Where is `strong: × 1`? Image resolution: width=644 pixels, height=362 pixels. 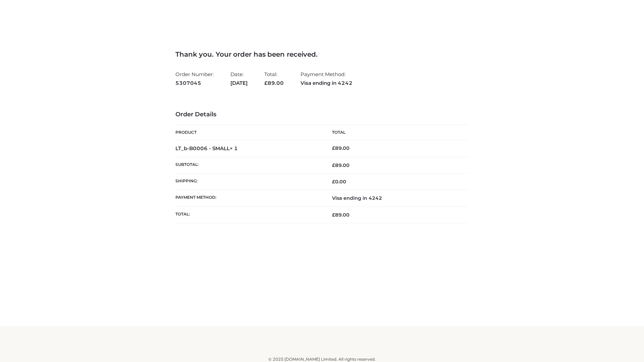 strong: × 1 is located at coordinates (234, 148).